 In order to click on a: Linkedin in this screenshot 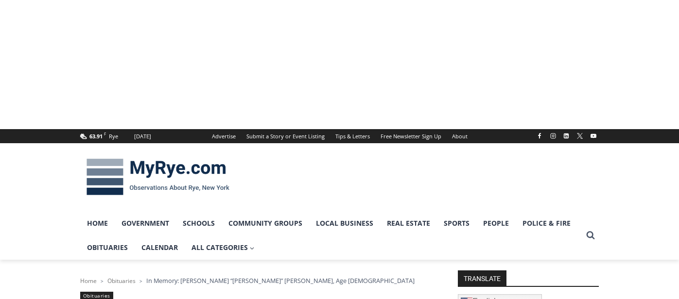, I will do `click(566, 136)`.